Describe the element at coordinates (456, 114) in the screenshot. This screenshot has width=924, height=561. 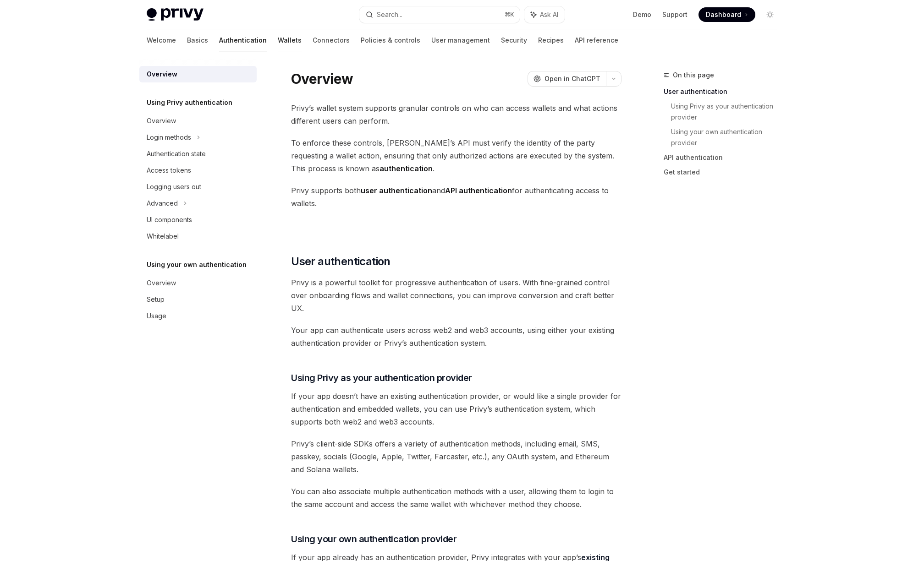
I see `span: Privy’s wallet system supports granular controls on who can access wallets and what actions diffe...` at that location.